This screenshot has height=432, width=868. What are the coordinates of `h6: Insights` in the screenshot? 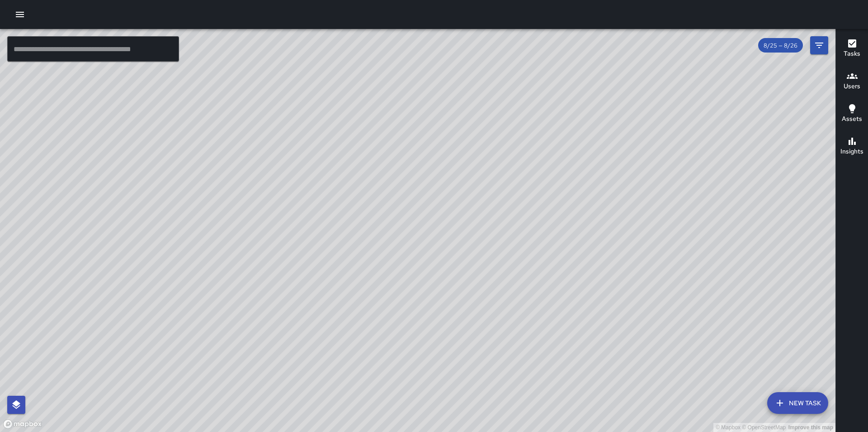 It's located at (852, 152).